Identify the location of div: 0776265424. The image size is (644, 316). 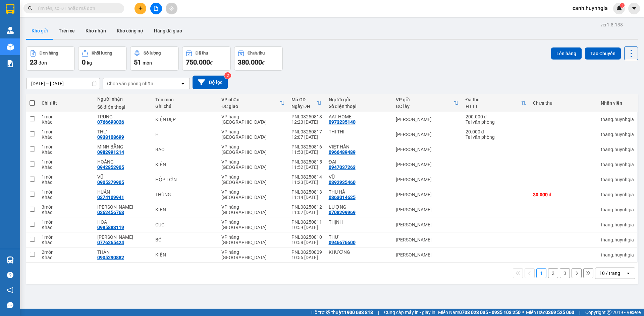
(111, 243).